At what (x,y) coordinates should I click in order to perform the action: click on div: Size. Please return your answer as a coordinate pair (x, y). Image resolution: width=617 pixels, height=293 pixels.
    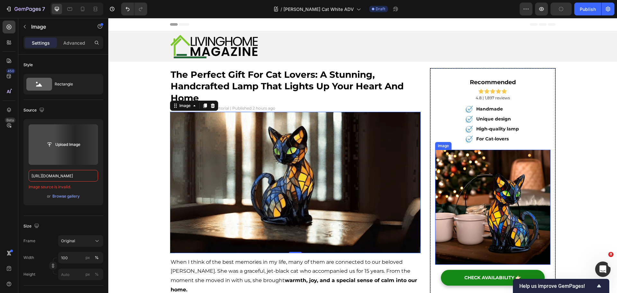
    Looking at the image, I should click on (32, 226).